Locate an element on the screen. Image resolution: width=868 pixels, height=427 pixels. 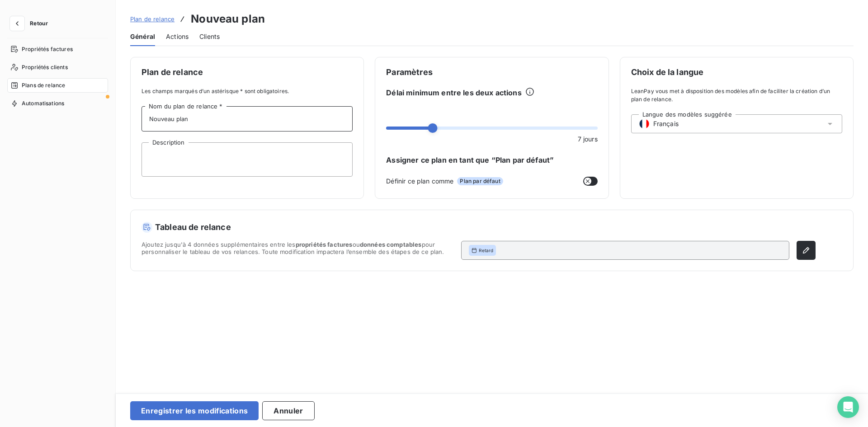
a: Plans de relance is located at coordinates (57, 85).